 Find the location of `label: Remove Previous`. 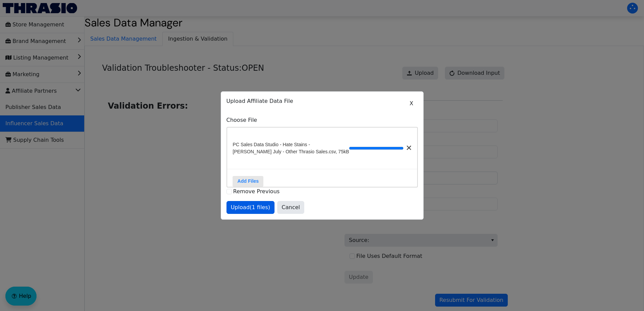

label: Remove Previous is located at coordinates (257, 191).